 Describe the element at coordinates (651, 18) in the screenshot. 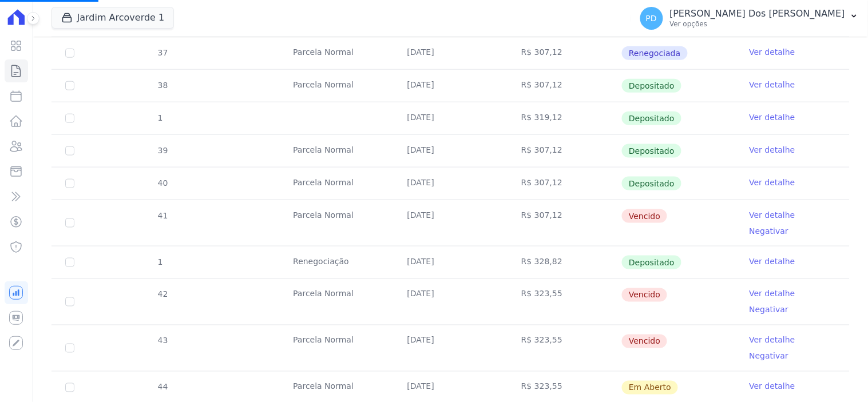

I see `span: PD` at that location.